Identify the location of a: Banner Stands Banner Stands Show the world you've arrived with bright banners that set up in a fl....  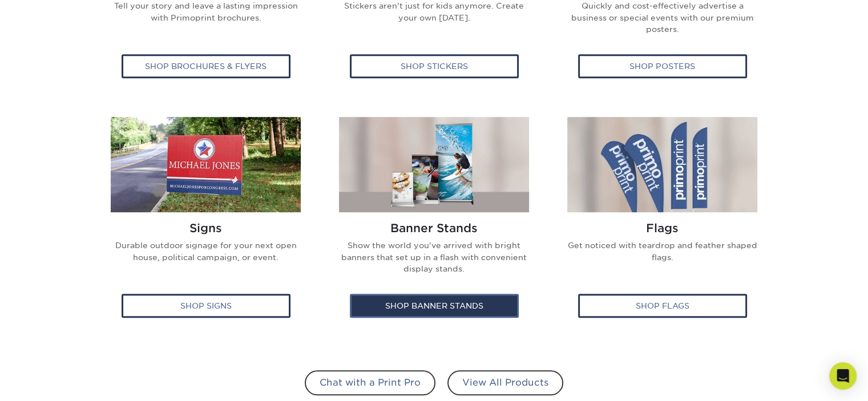
(434, 223).